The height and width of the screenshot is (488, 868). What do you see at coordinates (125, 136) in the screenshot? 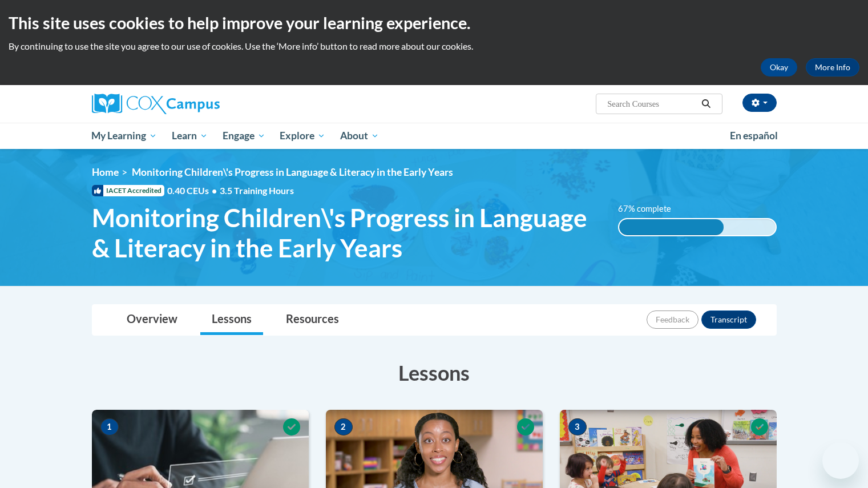
I see `a: My Learning` at bounding box center [125, 136].